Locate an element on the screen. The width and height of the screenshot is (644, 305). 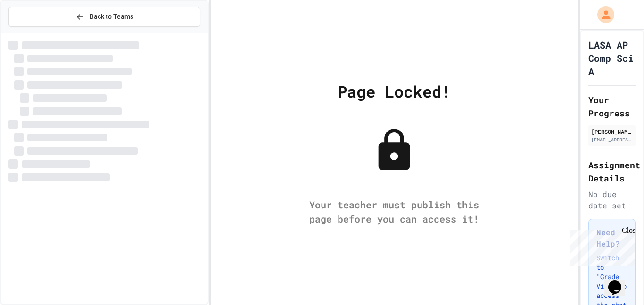
h2: Your Progress is located at coordinates (612, 106).